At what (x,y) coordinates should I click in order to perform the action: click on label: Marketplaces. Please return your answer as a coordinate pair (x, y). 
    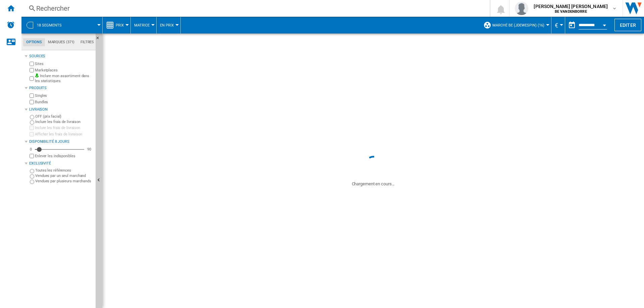
    Looking at the image, I should click on (64, 70).